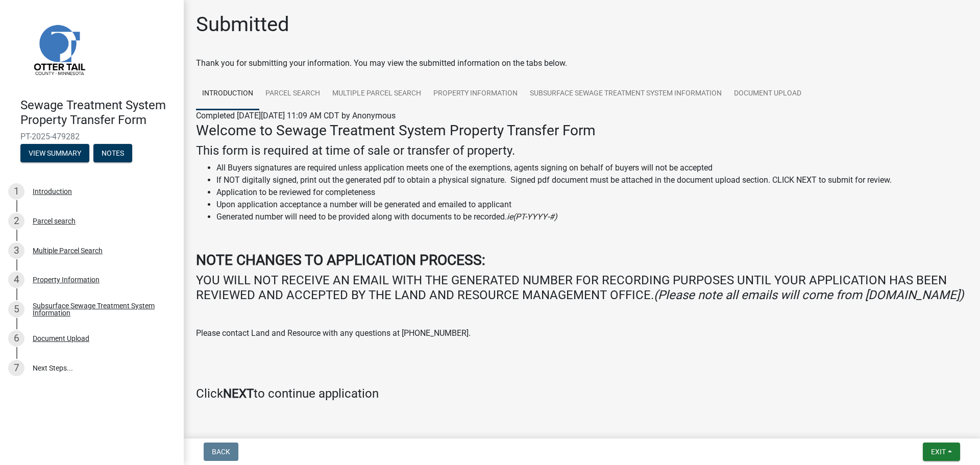  I want to click on div: 1, so click(16, 192).